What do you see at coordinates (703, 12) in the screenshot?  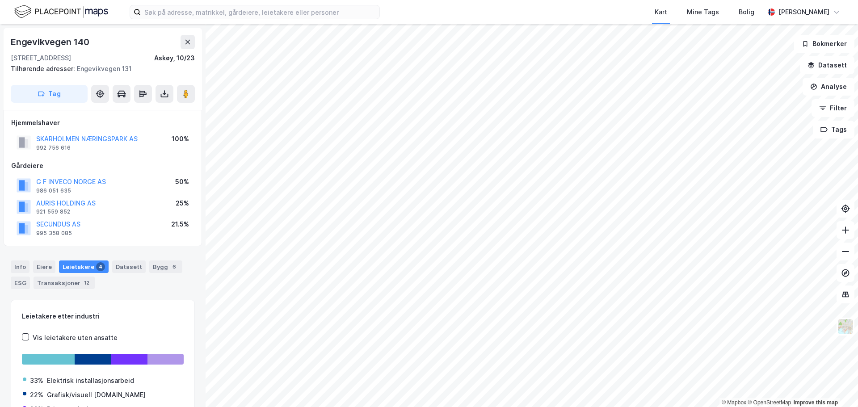 I see `div: Mine Tags` at bounding box center [703, 12].